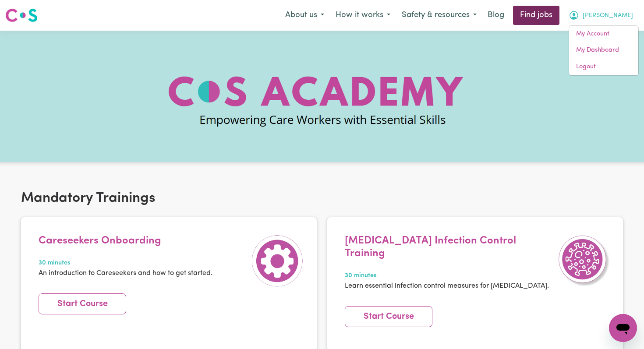 This screenshot has height=349, width=644. Describe the element at coordinates (126, 273) in the screenshot. I see `p: An introduction to Careseekers and how to get started.` at that location.